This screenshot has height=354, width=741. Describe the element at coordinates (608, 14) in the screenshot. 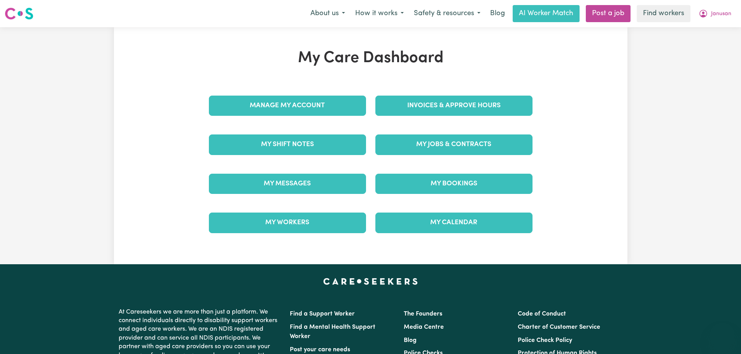

I see `a: Post a job` at that location.